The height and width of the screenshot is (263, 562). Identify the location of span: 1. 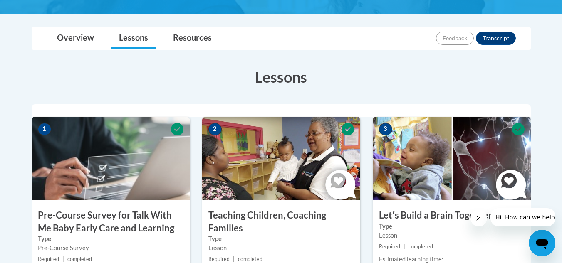
(44, 129).